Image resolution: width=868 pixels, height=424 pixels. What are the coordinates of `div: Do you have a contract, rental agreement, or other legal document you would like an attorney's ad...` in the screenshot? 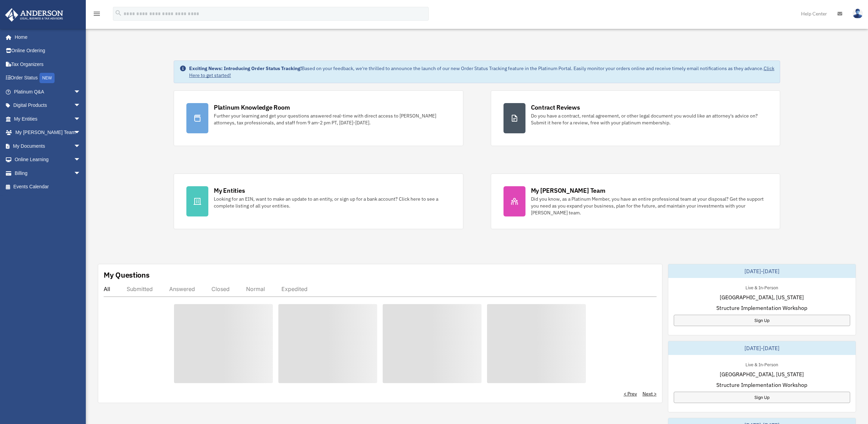 It's located at (649, 120).